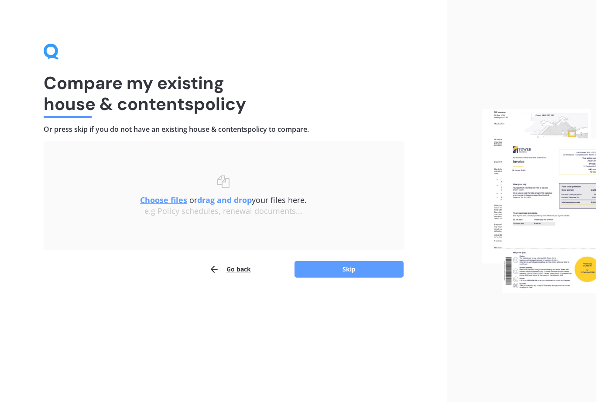  What do you see at coordinates (224, 211) in the screenshot?
I see `div: e.g Policy schedules, renewal documents...` at bounding box center [224, 211].